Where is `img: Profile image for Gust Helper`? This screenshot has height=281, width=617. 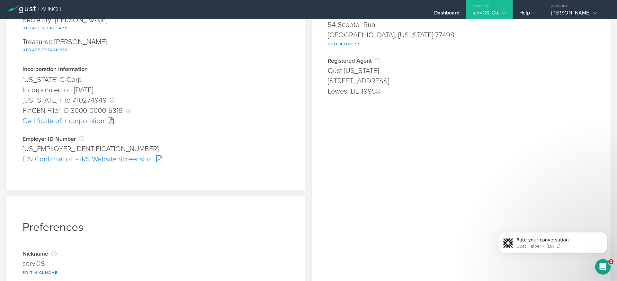 img: Profile image for Gust Helper is located at coordinates (20, 24).